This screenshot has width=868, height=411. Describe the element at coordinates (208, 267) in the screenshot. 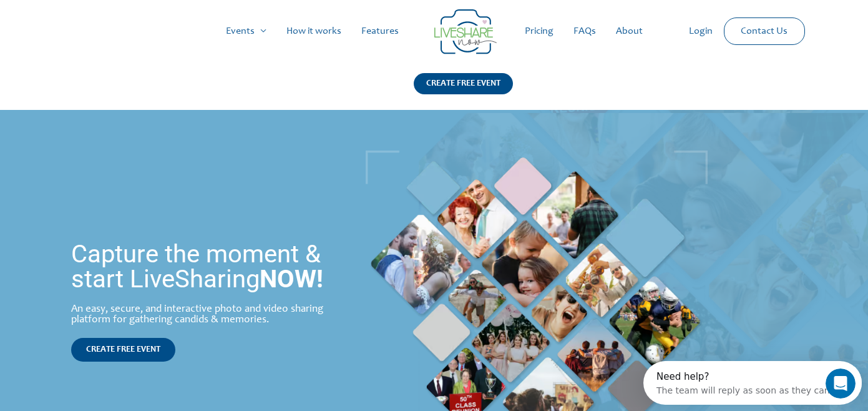

I see `h1: Capture the moment & start LiveSharing` at that location.